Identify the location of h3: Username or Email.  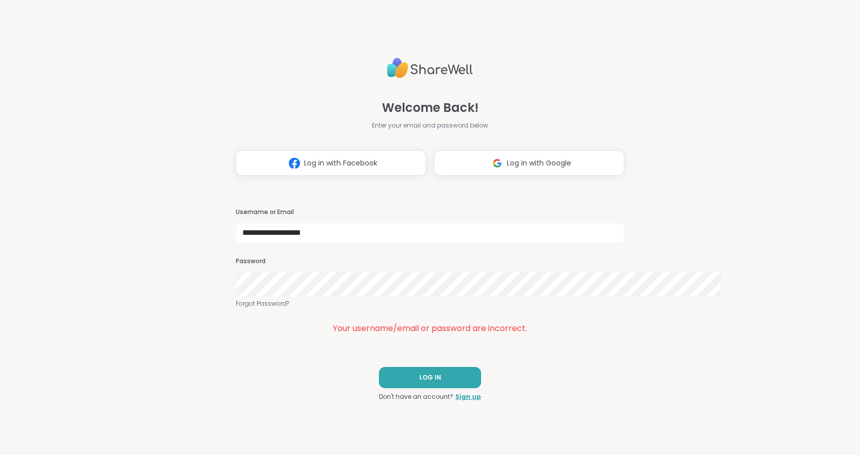
(430, 212).